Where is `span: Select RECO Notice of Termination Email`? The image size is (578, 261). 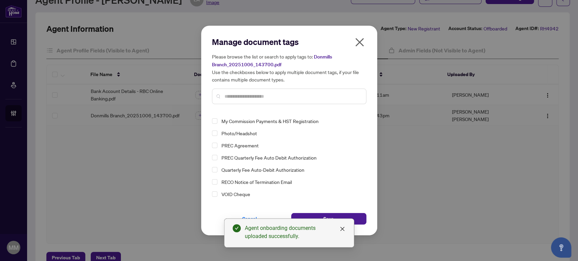 span: Select RECO Notice of Termination Email is located at coordinates (215, 182).